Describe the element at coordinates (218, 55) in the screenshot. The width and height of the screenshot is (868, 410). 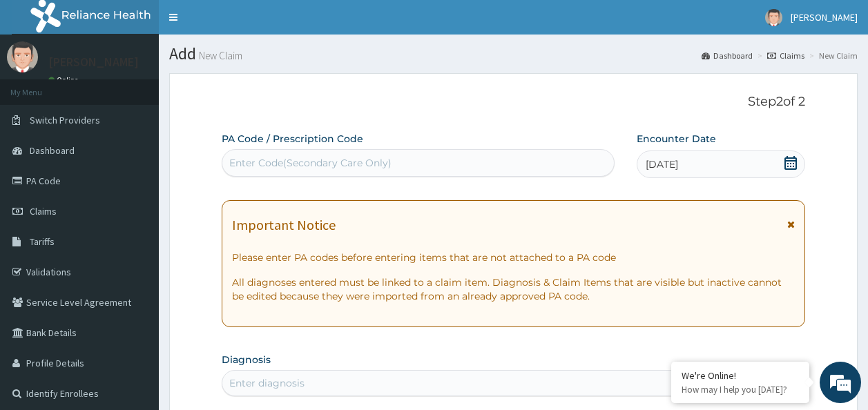
I see `small: New Claim` at that location.